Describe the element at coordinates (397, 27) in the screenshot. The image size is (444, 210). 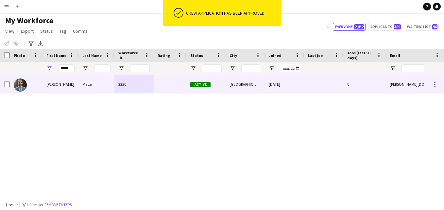
I see `span: 389` at that location.